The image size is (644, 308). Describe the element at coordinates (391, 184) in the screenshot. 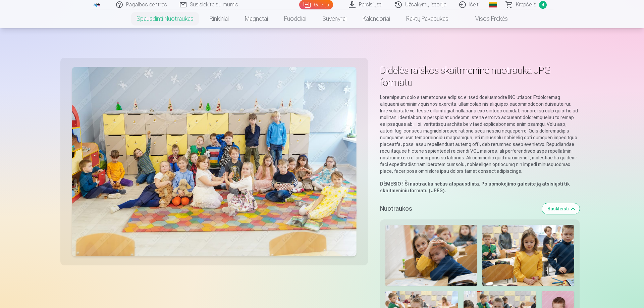

I see `strong: DĖMESIO !` at that location.